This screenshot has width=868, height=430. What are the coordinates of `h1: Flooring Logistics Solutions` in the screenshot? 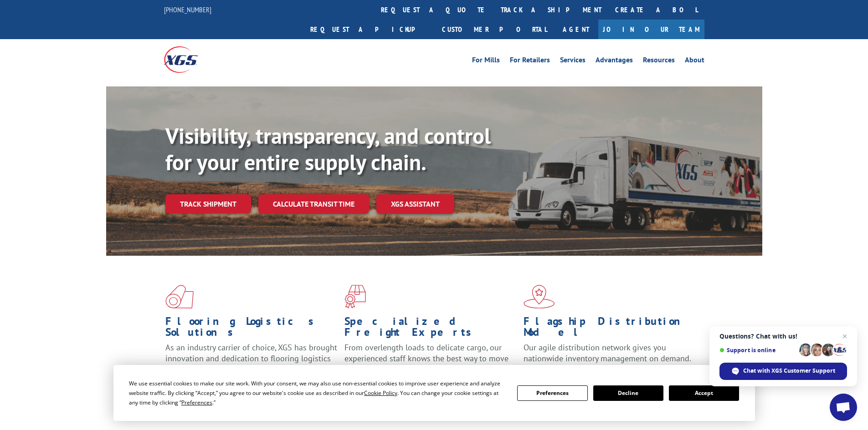 It's located at (251, 330).